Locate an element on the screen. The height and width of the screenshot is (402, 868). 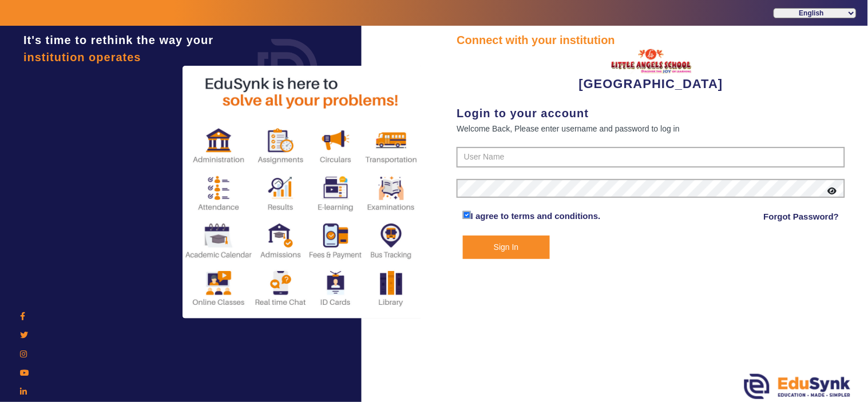
div: Connect with your institution is located at coordinates (650, 40).